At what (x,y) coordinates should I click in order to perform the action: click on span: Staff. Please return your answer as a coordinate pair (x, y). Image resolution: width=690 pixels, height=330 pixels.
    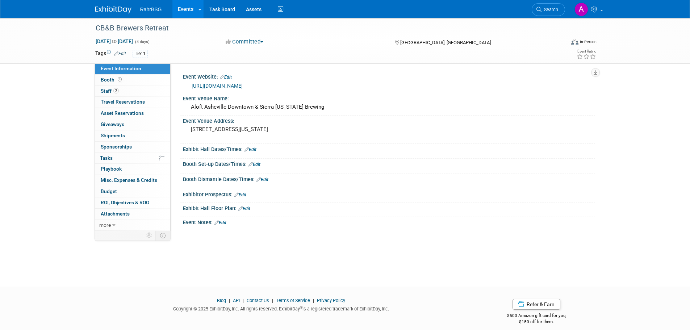
    Looking at the image, I should click on (110, 91).